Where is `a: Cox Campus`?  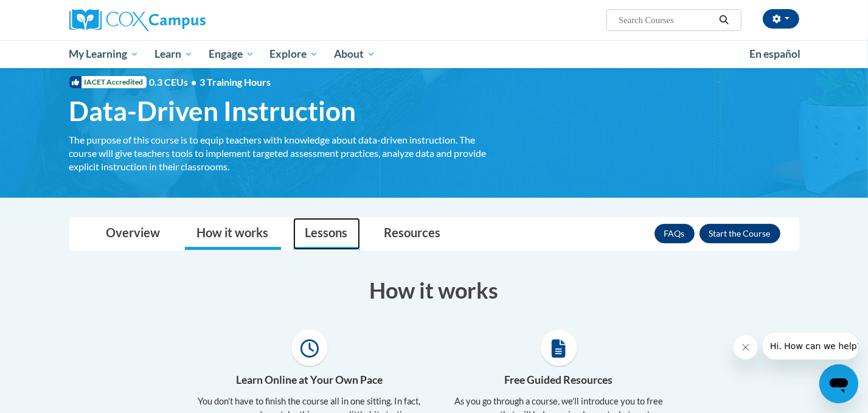
a: Cox Campus is located at coordinates (185, 20).